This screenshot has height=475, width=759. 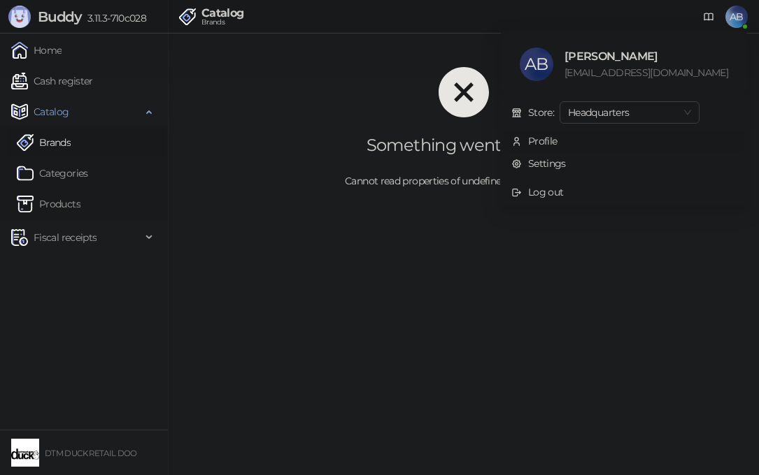 I want to click on div: Something went wrong., so click(x=463, y=145).